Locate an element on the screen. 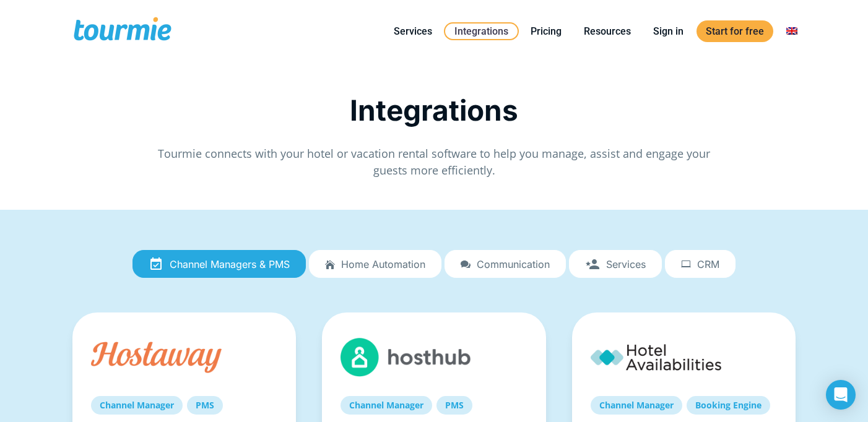 The image size is (868, 422). a: Sign in is located at coordinates (668, 31).